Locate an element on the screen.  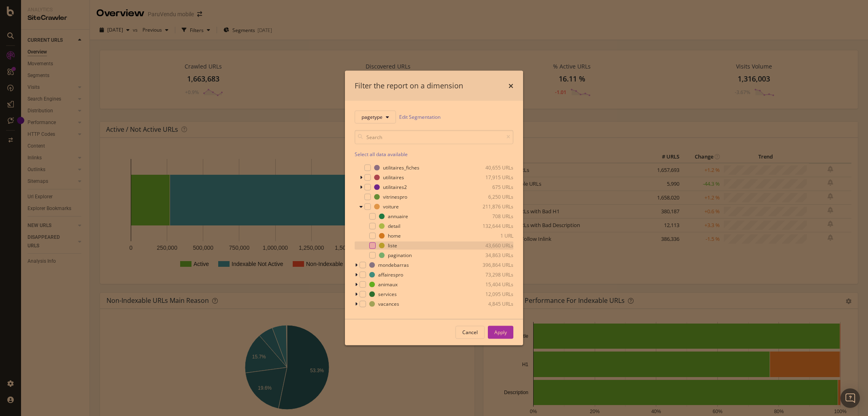
button: Apply is located at coordinates (501, 332).